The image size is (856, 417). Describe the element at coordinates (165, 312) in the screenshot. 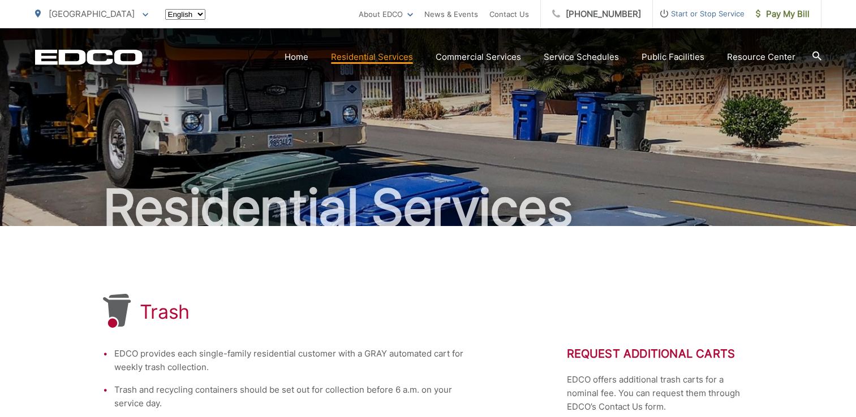

I see `h1: Trash` at that location.